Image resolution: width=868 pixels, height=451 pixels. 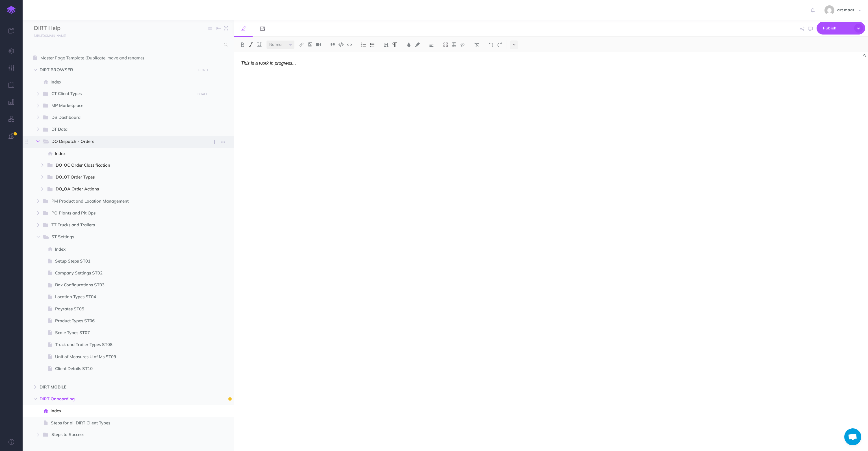 I want to click on img: Text color button, so click(x=409, y=45).